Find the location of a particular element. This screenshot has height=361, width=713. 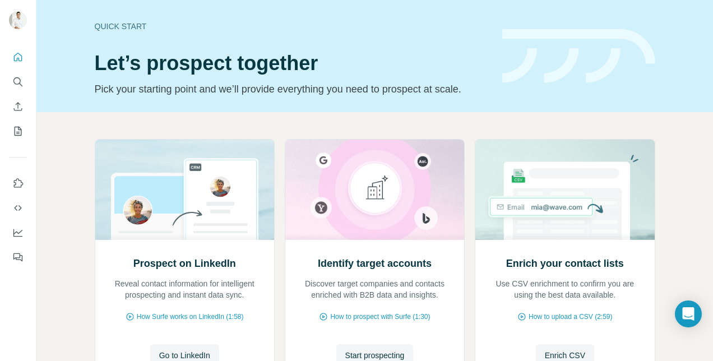

p: Use CSV enrichment to confirm you are using the best data available. is located at coordinates (565, 289).